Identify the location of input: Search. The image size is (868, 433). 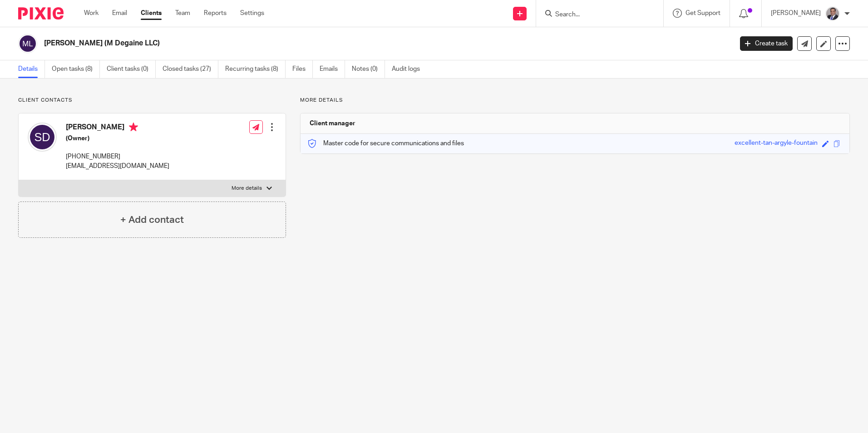
(595, 15).